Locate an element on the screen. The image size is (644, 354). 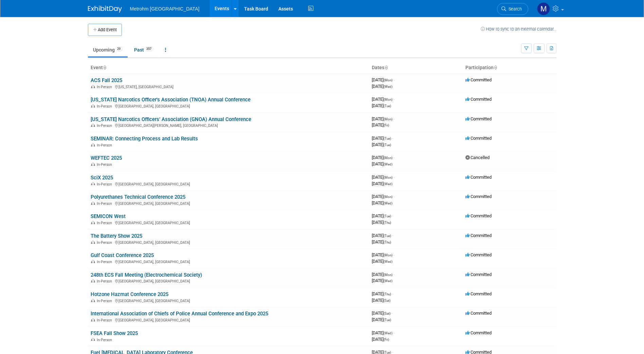
a: 248th ECS Fall Meeting (Electrochemical Society) is located at coordinates (146, 275).